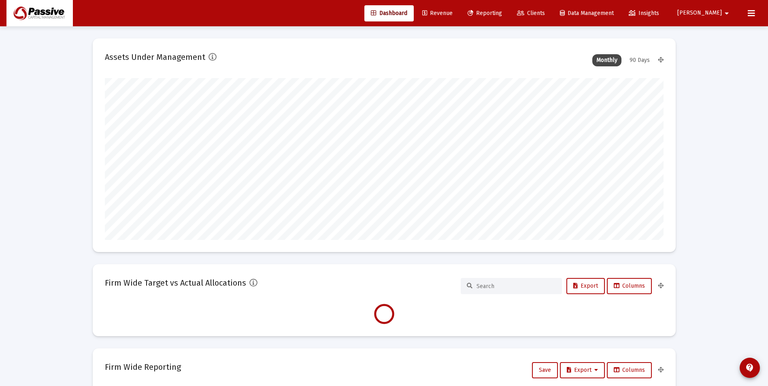  What do you see at coordinates (640, 60) in the screenshot?
I see `div: 90 Days` at bounding box center [640, 60].